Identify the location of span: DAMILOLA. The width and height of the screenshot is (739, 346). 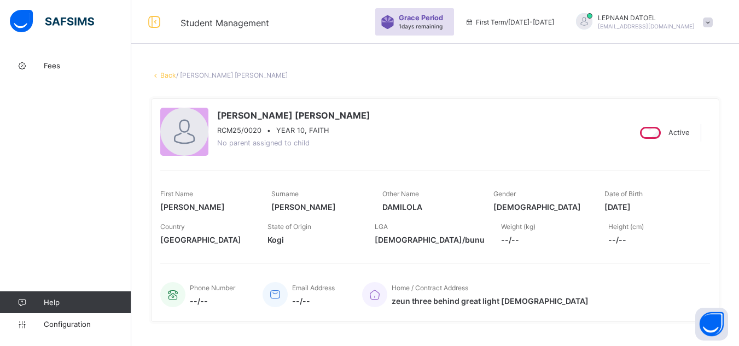
(429, 207).